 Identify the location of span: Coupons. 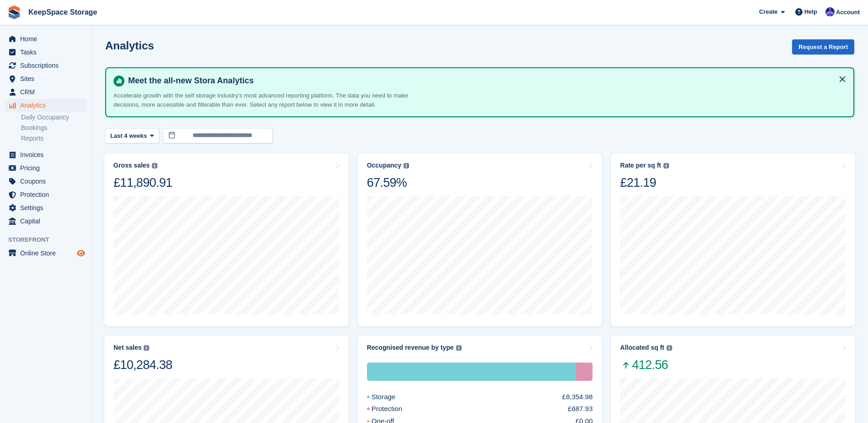
(47, 181).